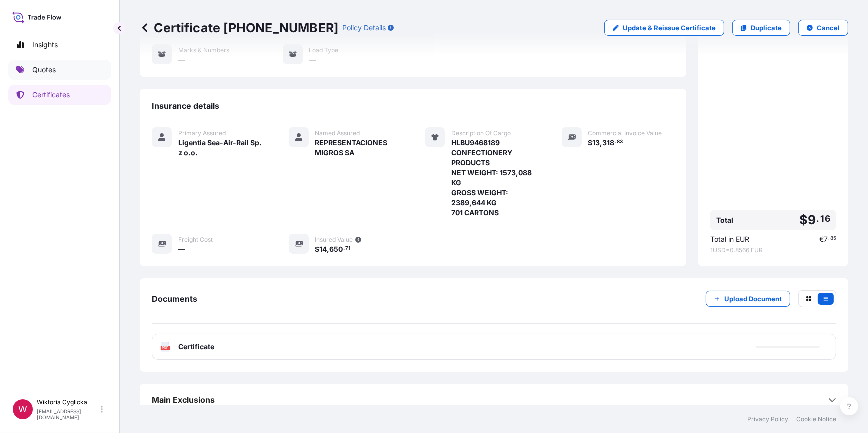  Describe the element at coordinates (768, 419) in the screenshot. I see `p: Privacy Policy` at that location.